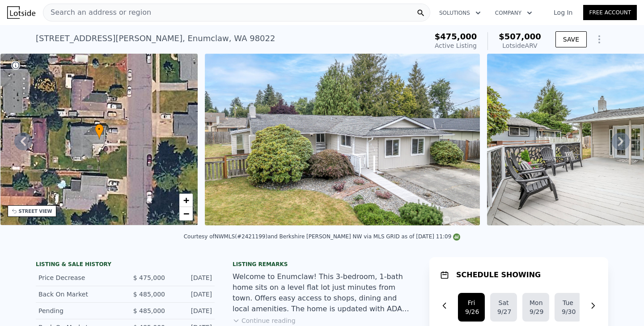  Describe the element at coordinates (599, 40) in the screenshot. I see `button: Show Options` at that location.